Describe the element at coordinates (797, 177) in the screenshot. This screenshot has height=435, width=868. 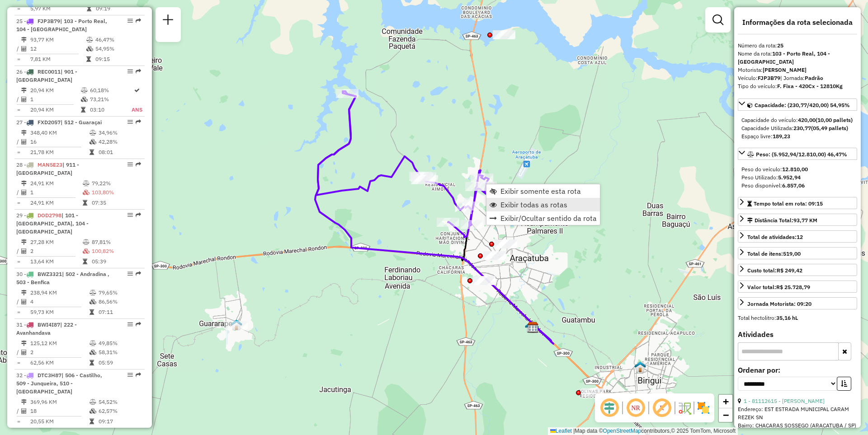
I see `div: Peso: (5.952,94/12.810,00) 46,47%` at that location.